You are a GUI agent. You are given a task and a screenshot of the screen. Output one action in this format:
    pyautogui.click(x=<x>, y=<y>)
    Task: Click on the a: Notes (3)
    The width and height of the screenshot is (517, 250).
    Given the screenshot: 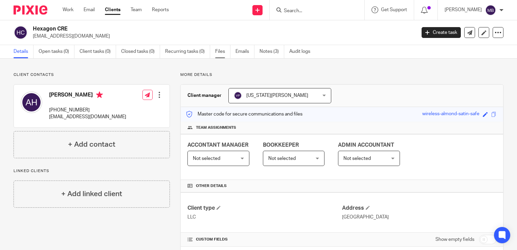 What is the action you would take?
    pyautogui.click(x=272, y=51)
    